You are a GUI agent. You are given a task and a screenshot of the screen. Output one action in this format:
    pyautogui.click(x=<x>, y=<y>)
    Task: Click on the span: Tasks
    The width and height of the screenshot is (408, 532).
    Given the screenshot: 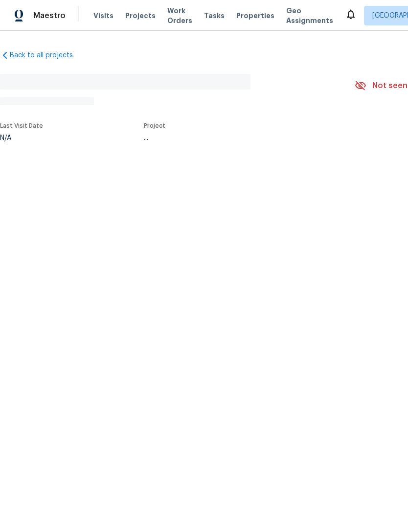 What is the action you would take?
    pyautogui.click(x=215, y=15)
    